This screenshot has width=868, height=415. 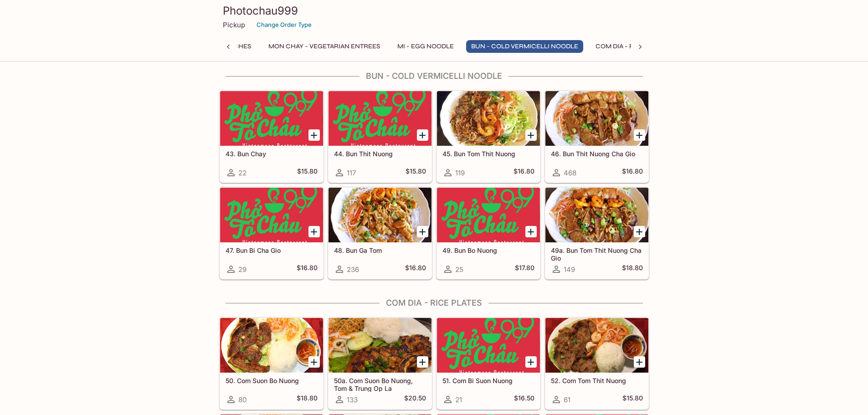 I want to click on span: 468, so click(x=570, y=172).